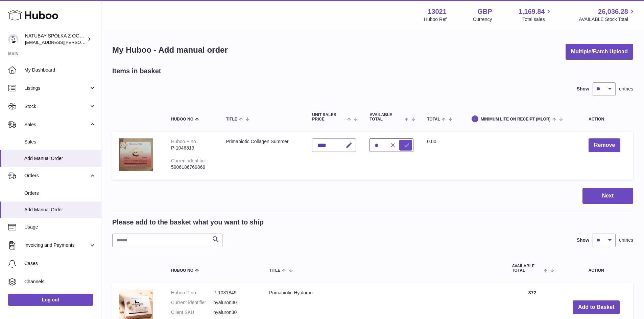 Image resolution: width=644 pixels, height=319 pixels. Describe the element at coordinates (607, 14) in the screenshot. I see `a: 26,036.28 AVAILABLE Stock Total` at that location.